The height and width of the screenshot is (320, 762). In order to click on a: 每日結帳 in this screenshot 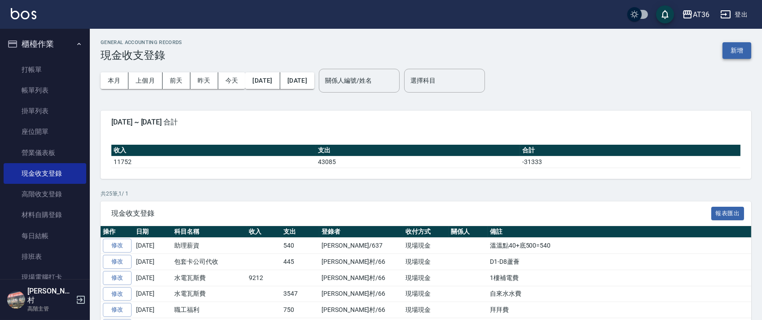, I will do `click(45, 236)`.